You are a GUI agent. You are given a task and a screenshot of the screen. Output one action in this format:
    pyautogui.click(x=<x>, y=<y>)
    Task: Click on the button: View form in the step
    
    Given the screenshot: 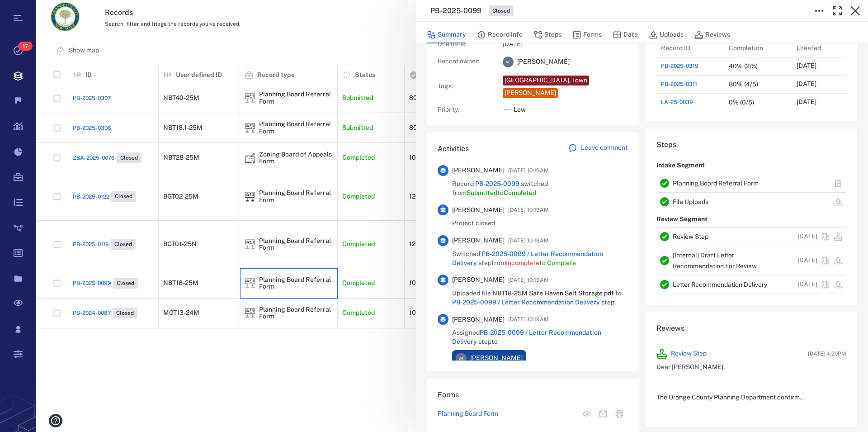 What is the action you would take?
    pyautogui.click(x=587, y=414)
    